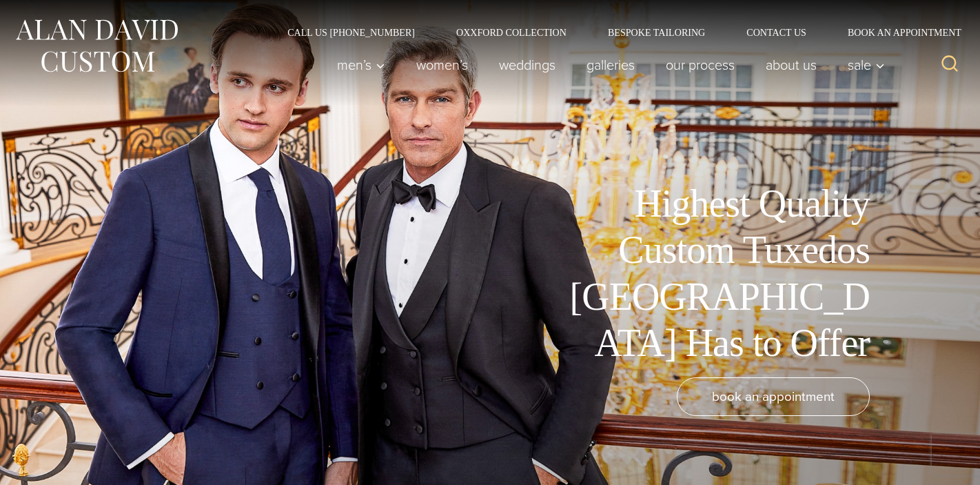 The image size is (980, 485). I want to click on a: book an appointment, so click(773, 397).